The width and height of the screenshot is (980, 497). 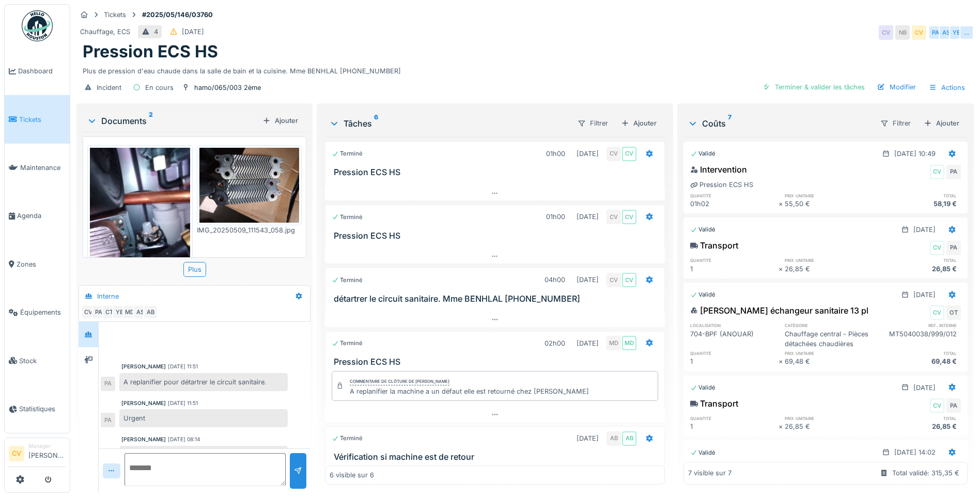 I want to click on sup: 7, so click(x=729, y=123).